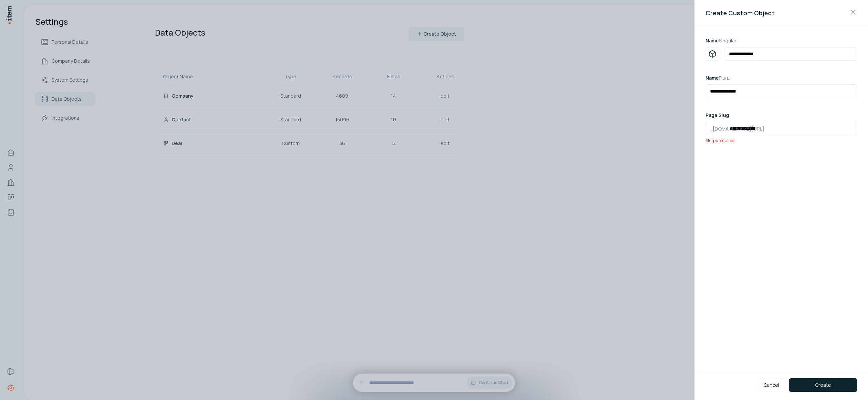  I want to click on p: Slug is required, so click(782, 141).